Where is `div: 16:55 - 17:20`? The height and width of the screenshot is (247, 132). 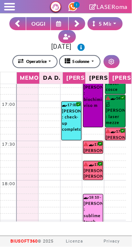
div: 16:55 - 17:20 is located at coordinates (115, 98).